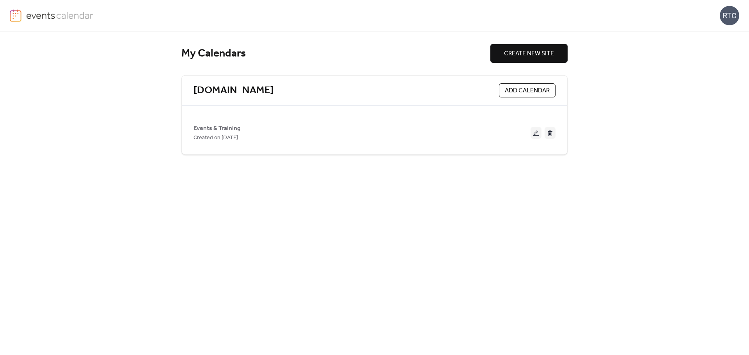 The image size is (749, 355). I want to click on img: logo, so click(16, 16).